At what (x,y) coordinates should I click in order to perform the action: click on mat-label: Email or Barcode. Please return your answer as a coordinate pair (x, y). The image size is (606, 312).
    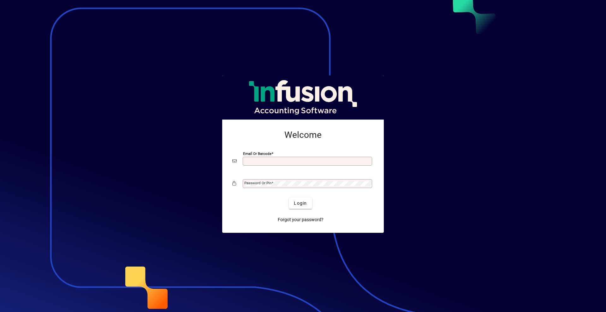
    Looking at the image, I should click on (257, 154).